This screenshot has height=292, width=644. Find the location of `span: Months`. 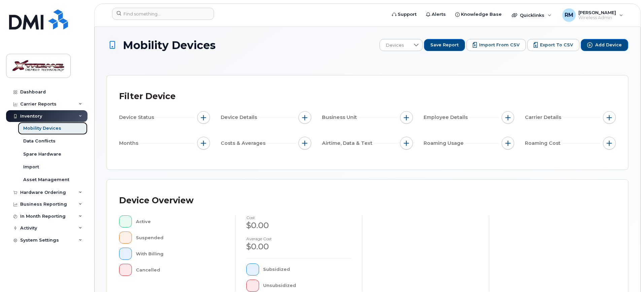

span: Months is located at coordinates (130, 143).